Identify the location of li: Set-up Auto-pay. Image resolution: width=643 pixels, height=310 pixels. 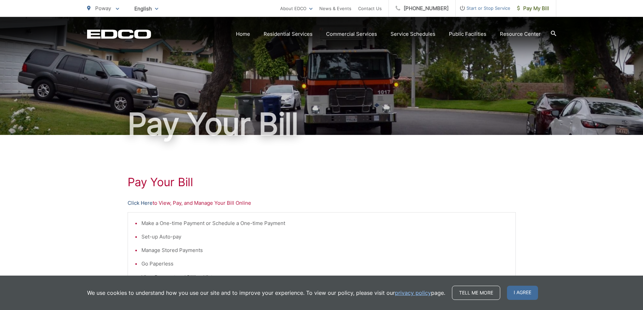
(325, 237).